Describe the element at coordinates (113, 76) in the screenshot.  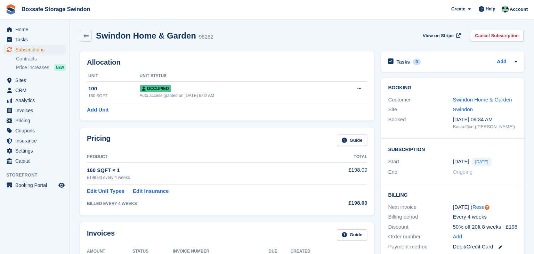
I see `th: Unit` at that location.